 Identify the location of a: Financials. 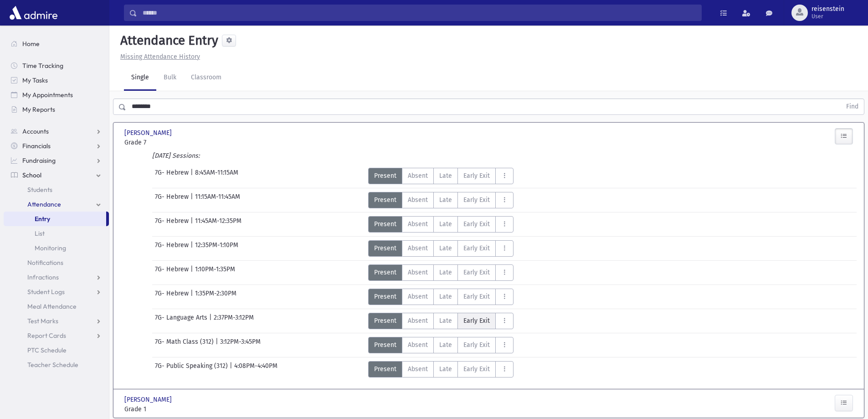
(56, 146).